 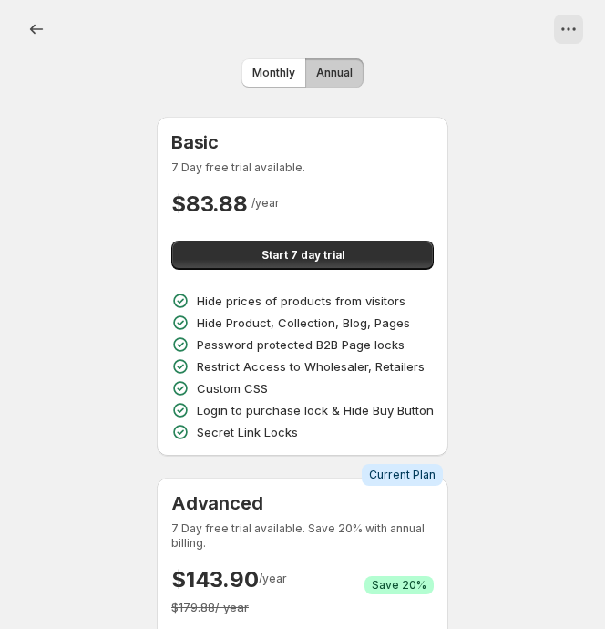 I want to click on p: Secret Link Locks, so click(x=247, y=432).